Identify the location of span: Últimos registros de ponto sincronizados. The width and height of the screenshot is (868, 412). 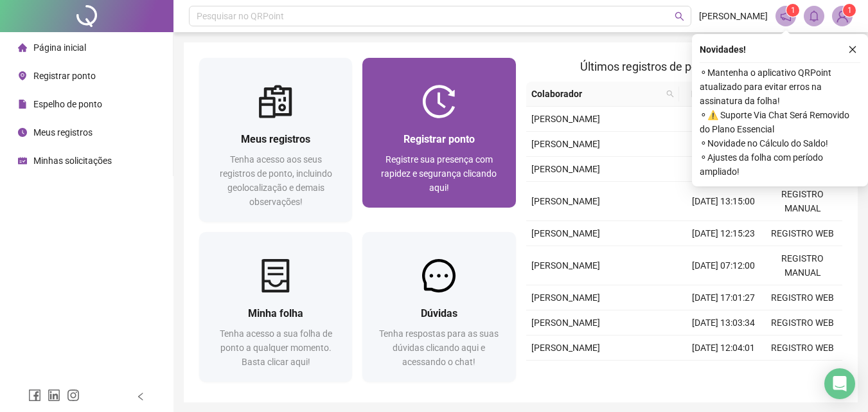
(683, 66).